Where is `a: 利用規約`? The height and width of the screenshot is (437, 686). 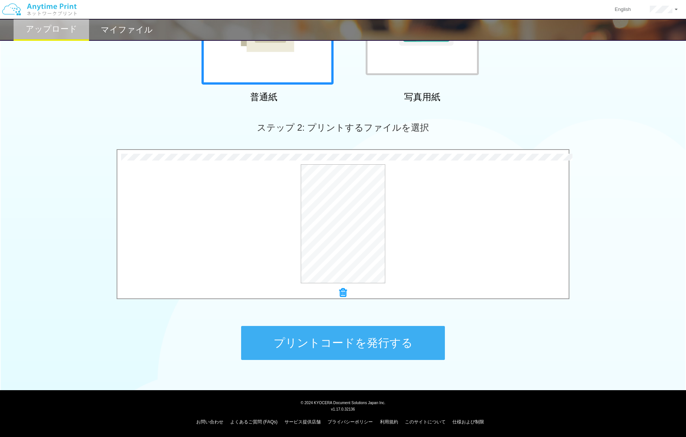
a: 利用規約 is located at coordinates (389, 421).